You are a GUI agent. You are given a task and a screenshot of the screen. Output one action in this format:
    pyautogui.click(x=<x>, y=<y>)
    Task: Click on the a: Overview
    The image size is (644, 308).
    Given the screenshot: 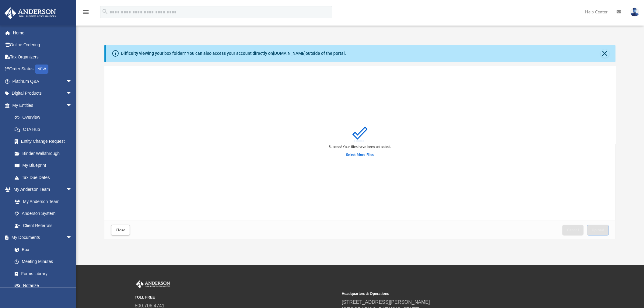 What is the action you would take?
    pyautogui.click(x=44, y=118)
    